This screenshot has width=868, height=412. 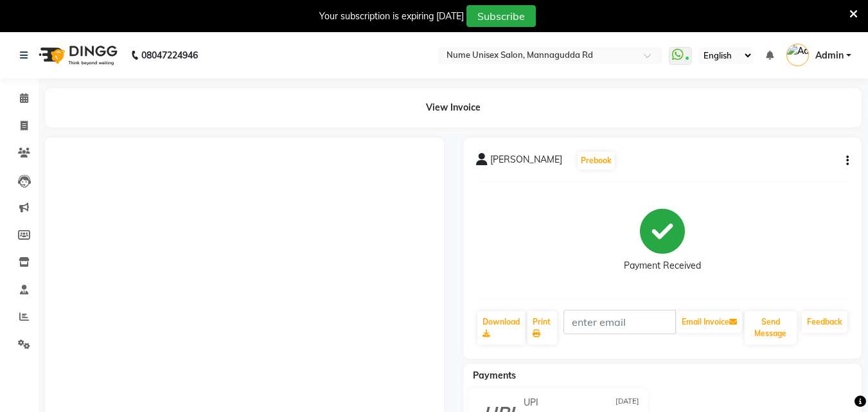 I want to click on span: UPI, so click(x=531, y=403).